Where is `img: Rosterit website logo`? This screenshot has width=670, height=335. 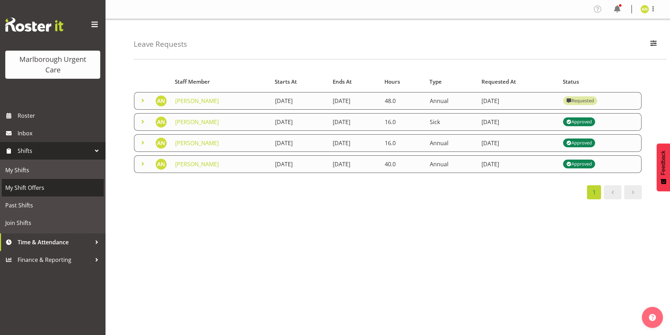
img: Rosterit website logo is located at coordinates (34, 25).